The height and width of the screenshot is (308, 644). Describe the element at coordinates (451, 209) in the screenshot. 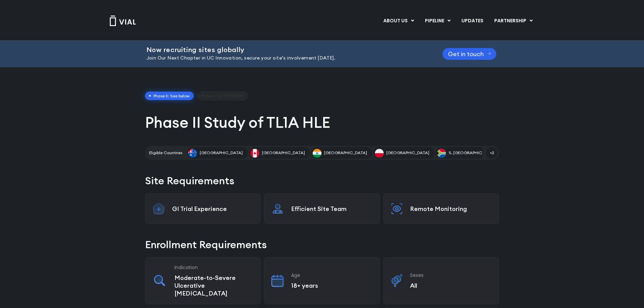

I see `p: Remote Monitoring` at that location.